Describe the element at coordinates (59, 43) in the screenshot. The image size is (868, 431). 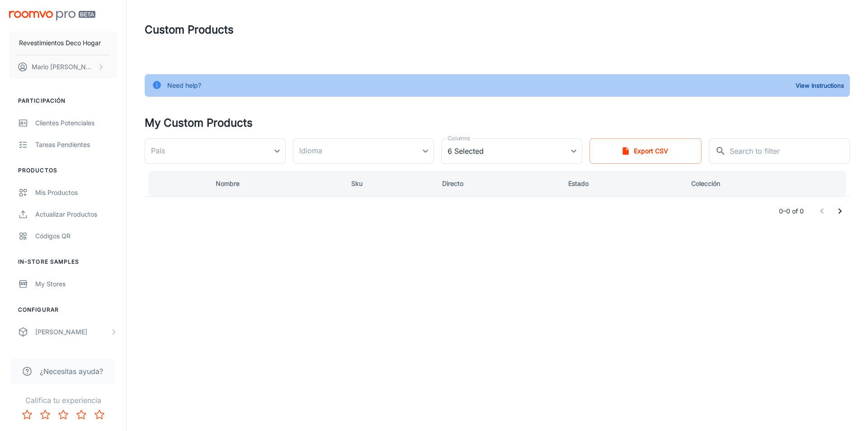
I see `p: Revestimientos Deco Hogar` at that location.